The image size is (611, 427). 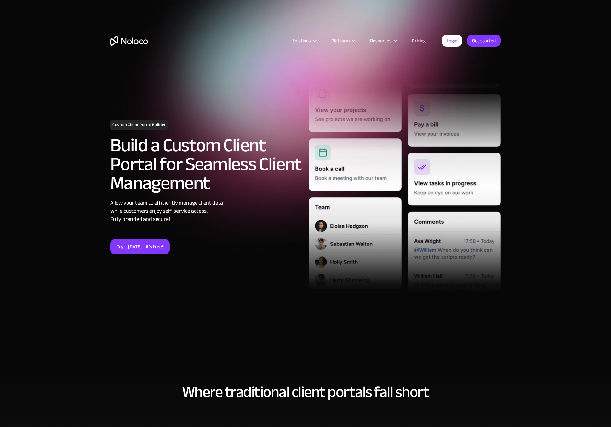 What do you see at coordinates (206, 164) in the screenshot?
I see `h2: Build a Custom Client Portal for Seamless Client Management` at bounding box center [206, 164].